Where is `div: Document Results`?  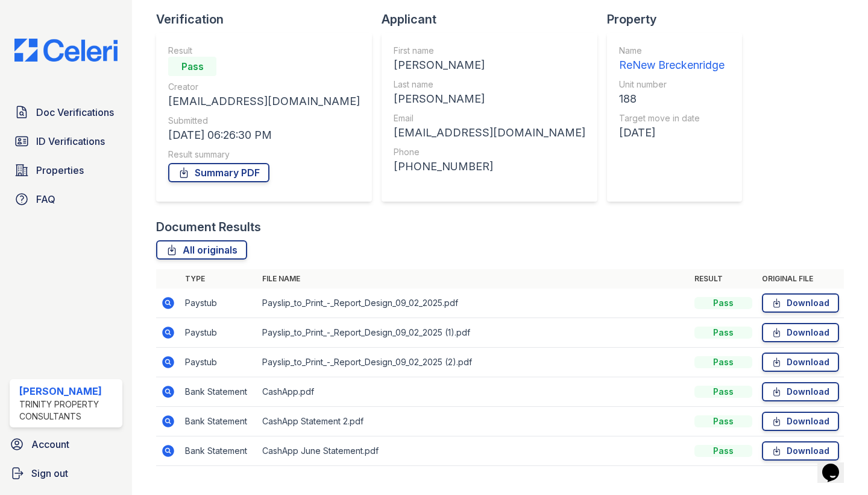 div: Document Results is located at coordinates (209, 227).